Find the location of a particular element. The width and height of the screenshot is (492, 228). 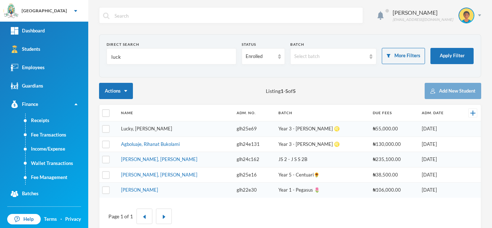

div: Employees is located at coordinates (28, 67).